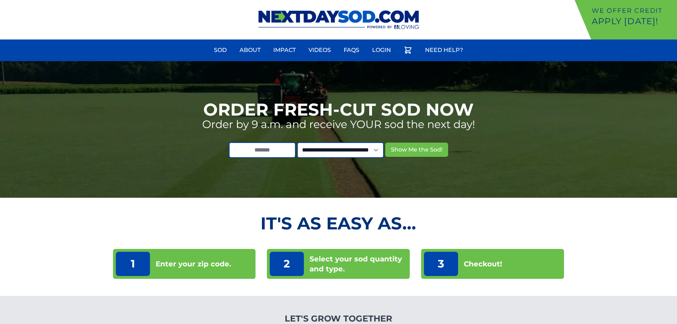  What do you see at coordinates (319, 50) in the screenshot?
I see `a: Videos` at bounding box center [319, 50].